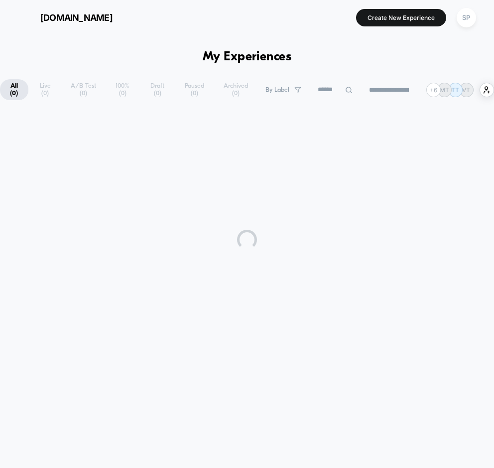 The height and width of the screenshot is (468, 494). What do you see at coordinates (455, 90) in the screenshot?
I see `p: TT` at bounding box center [455, 90].